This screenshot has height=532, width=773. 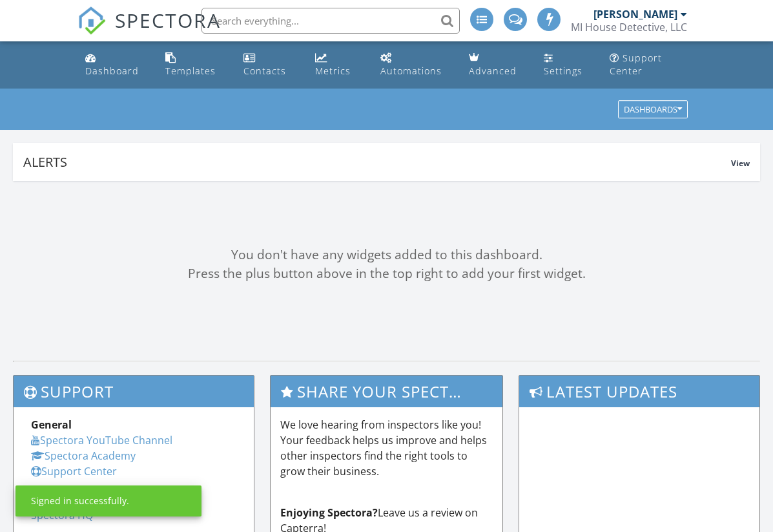 What do you see at coordinates (168, 20) in the screenshot?
I see `span: SPECTORA` at bounding box center [168, 20].